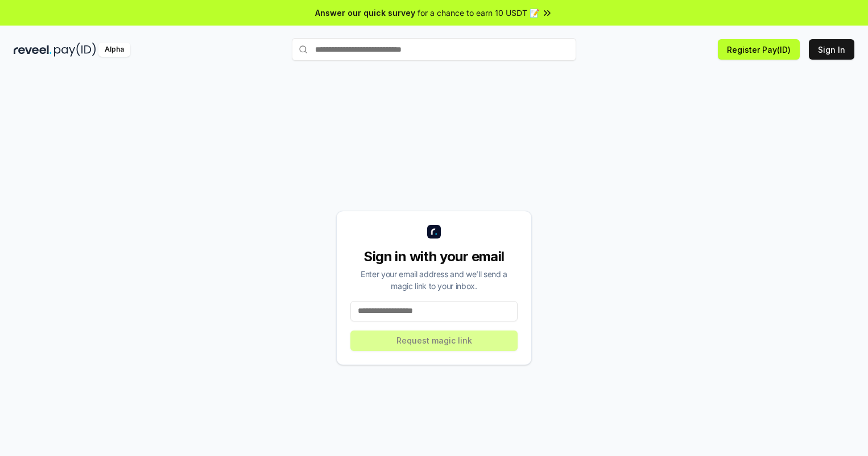 The width and height of the screenshot is (868, 456). Describe the element at coordinates (759, 50) in the screenshot. I see `button: Register Pay(ID)` at that location.